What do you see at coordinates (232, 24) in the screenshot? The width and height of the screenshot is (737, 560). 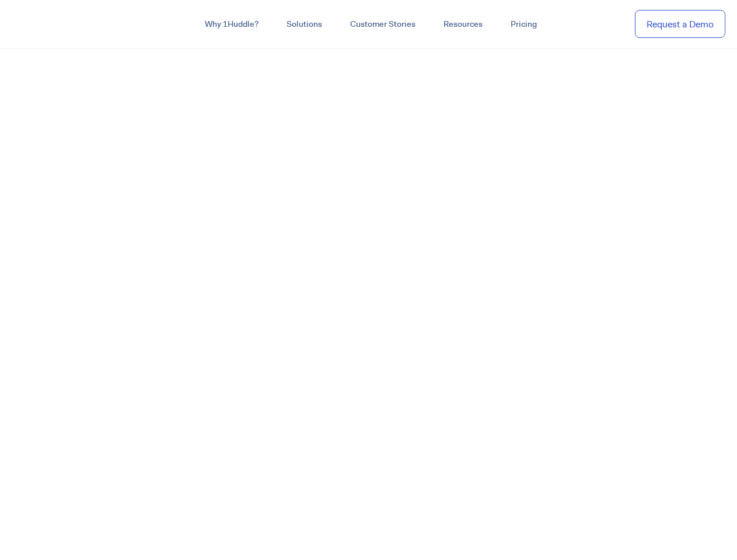 I see `a: Why 1Huddle?` at bounding box center [232, 24].